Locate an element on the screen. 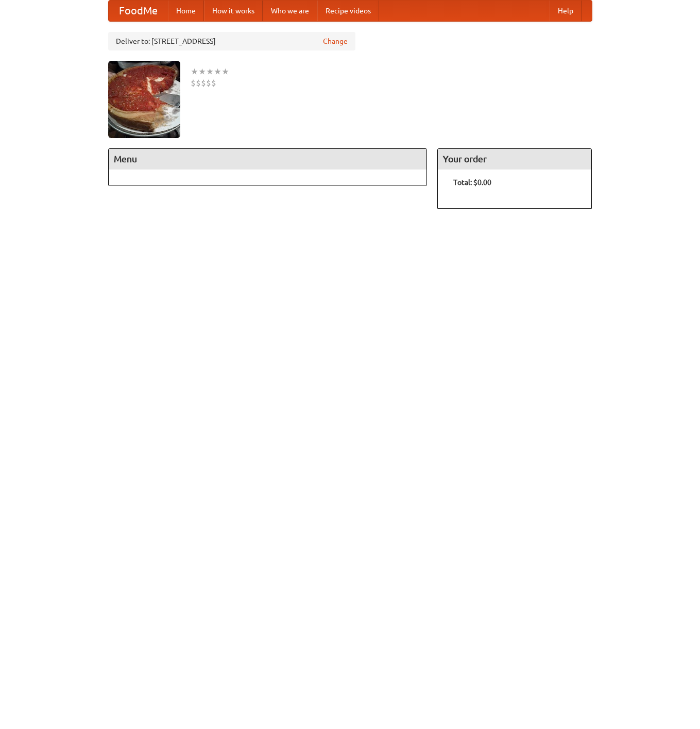 The width and height of the screenshot is (700, 729). b: Total: $0.00 is located at coordinates (472, 182).